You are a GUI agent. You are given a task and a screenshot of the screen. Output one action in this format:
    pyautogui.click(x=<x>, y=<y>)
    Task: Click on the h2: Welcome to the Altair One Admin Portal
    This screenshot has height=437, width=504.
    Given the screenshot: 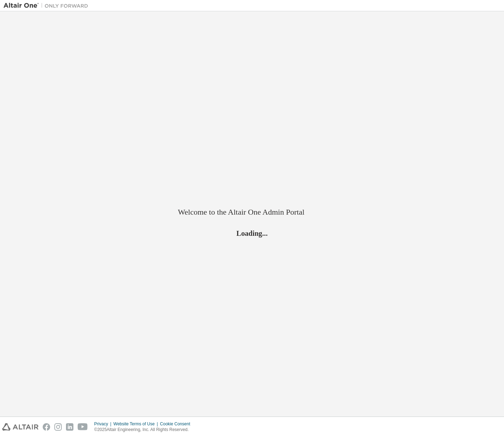 What is the action you would take?
    pyautogui.click(x=252, y=212)
    